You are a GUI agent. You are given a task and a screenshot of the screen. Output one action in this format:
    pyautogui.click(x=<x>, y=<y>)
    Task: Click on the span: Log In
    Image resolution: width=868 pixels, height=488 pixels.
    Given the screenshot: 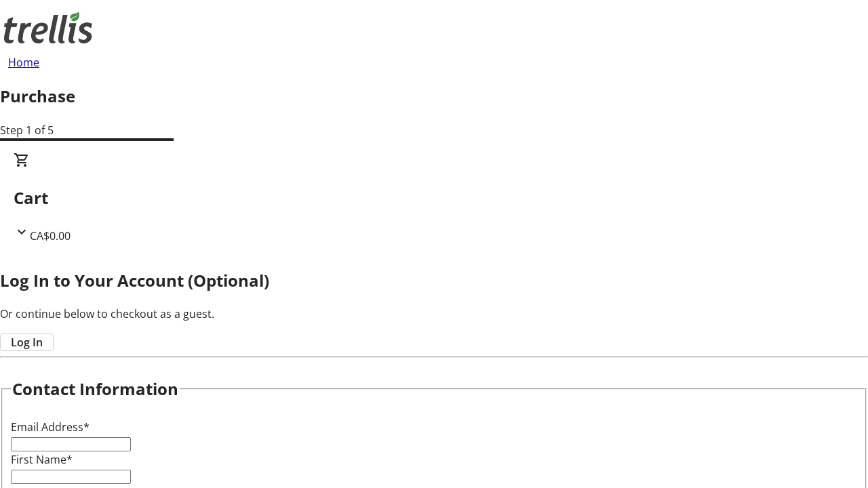 What is the action you would take?
    pyautogui.click(x=26, y=342)
    